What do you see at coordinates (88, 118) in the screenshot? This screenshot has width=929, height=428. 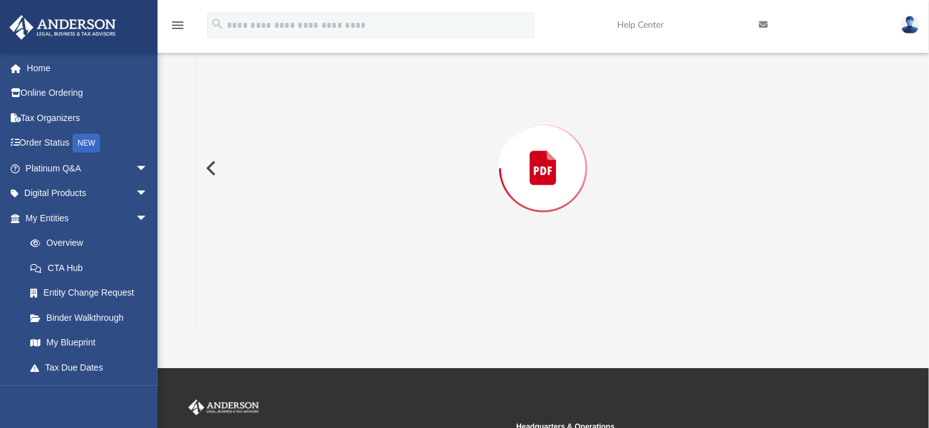 I see `a: Tax Organizers` at bounding box center [88, 118].